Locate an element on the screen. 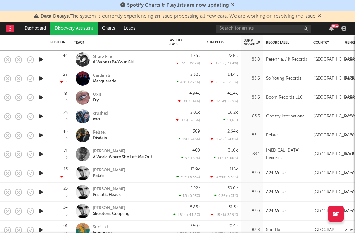 The image size is (355, 233). div: 2.32k is located at coordinates (195, 74).